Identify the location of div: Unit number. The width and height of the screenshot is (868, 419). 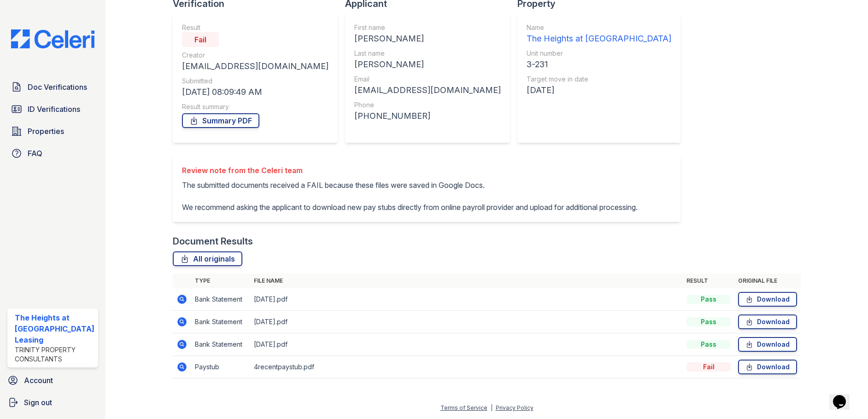
(600, 53).